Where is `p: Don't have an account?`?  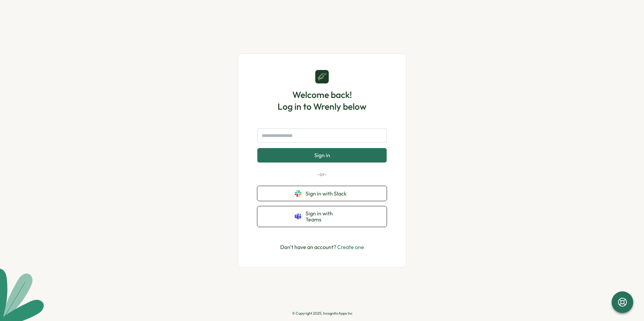
p: Don't have an account? is located at coordinates (322, 247).